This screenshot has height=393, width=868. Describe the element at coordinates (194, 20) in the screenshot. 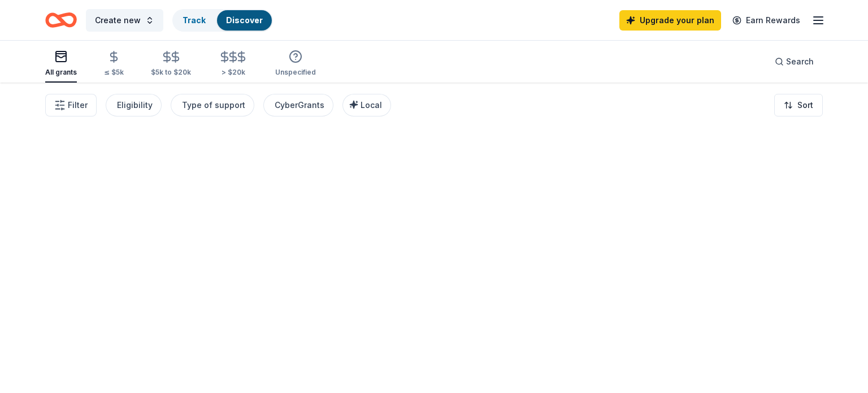

I see `a: Track` at that location.